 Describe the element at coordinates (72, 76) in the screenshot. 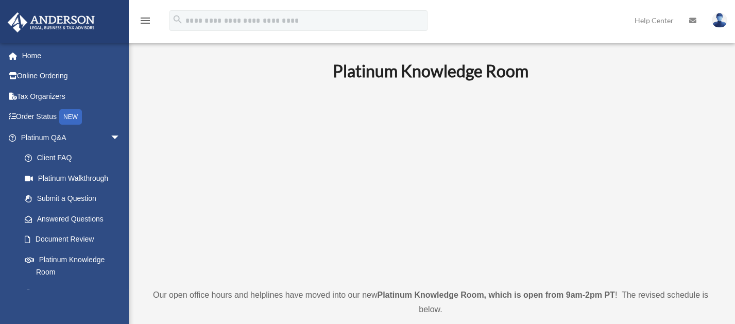

I see `a: Online Ordering` at that location.